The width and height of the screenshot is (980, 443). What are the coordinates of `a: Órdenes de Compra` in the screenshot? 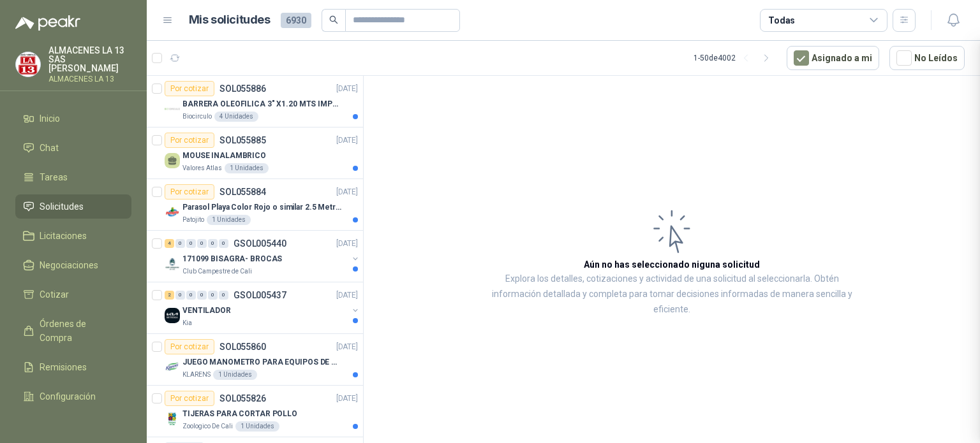 It's located at (73, 331).